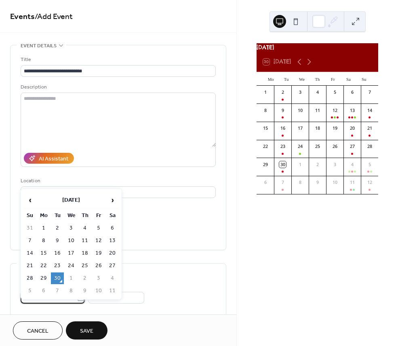  Describe the element at coordinates (300, 110) in the screenshot. I see `div: 10` at that location.